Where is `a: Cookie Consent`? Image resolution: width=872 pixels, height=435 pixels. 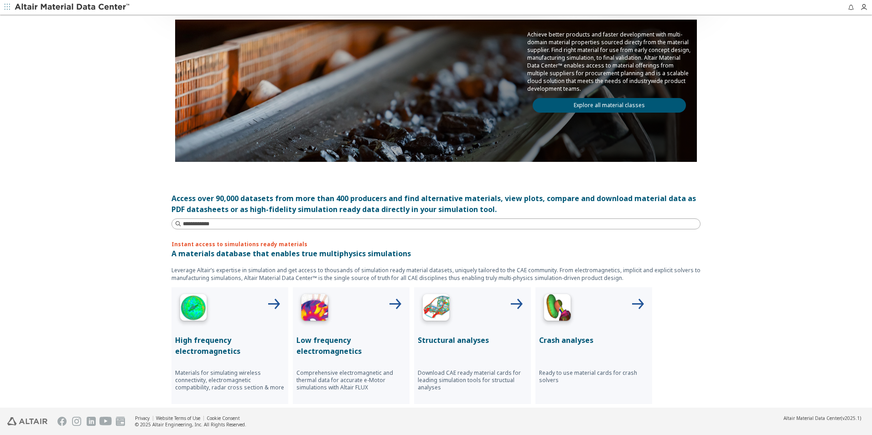
a: Cookie Consent is located at coordinates (223, 418).